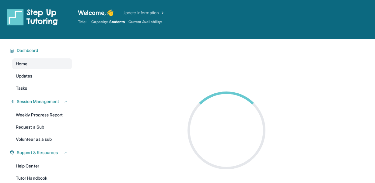  Describe the element at coordinates (37, 153) in the screenshot. I see `span: Support & Resources` at that location.